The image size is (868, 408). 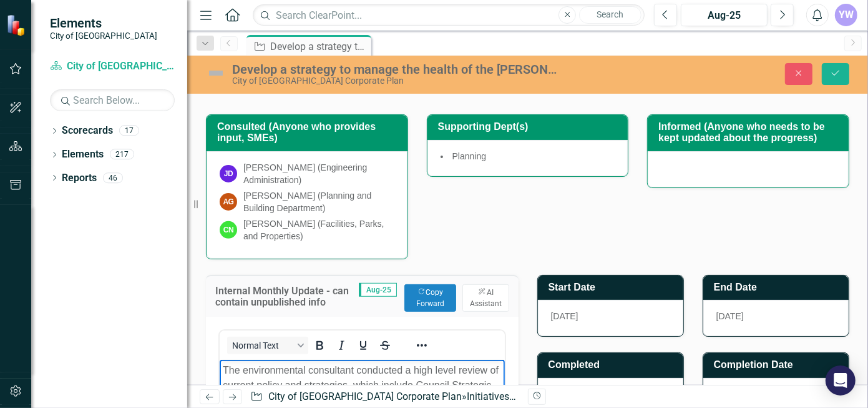 I want to click on h3: Completion Date, so click(x=779, y=364).